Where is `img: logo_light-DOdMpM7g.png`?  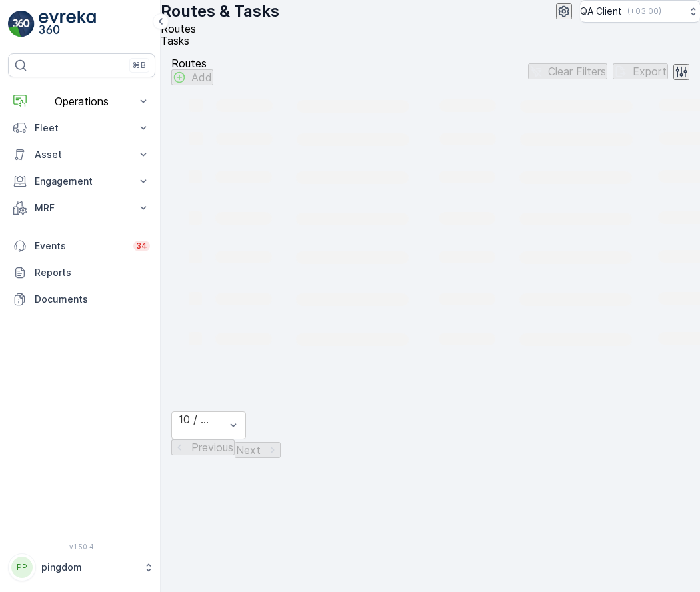
img: logo_light-DOdMpM7g.png is located at coordinates (68, 24).